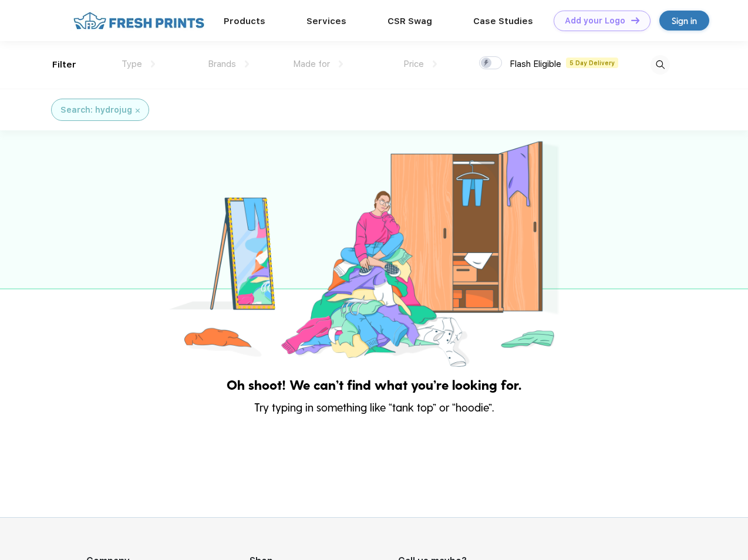  Describe the element at coordinates (64, 65) in the screenshot. I see `div: Filter` at that location.